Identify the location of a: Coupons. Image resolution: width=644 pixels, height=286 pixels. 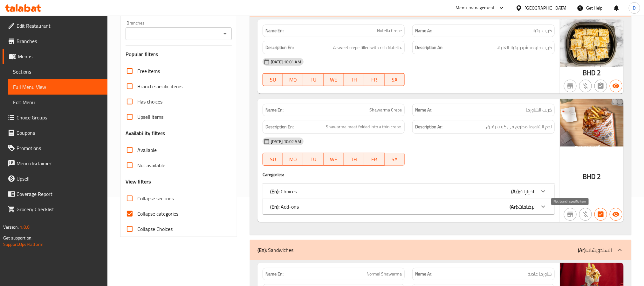
(55, 132).